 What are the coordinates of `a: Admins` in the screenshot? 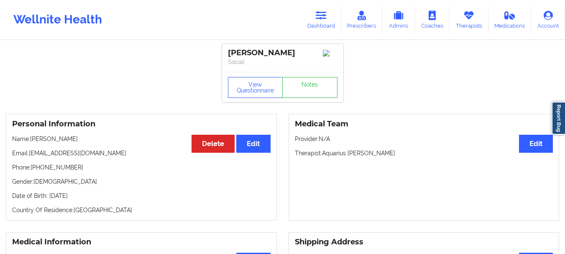 It's located at (398, 20).